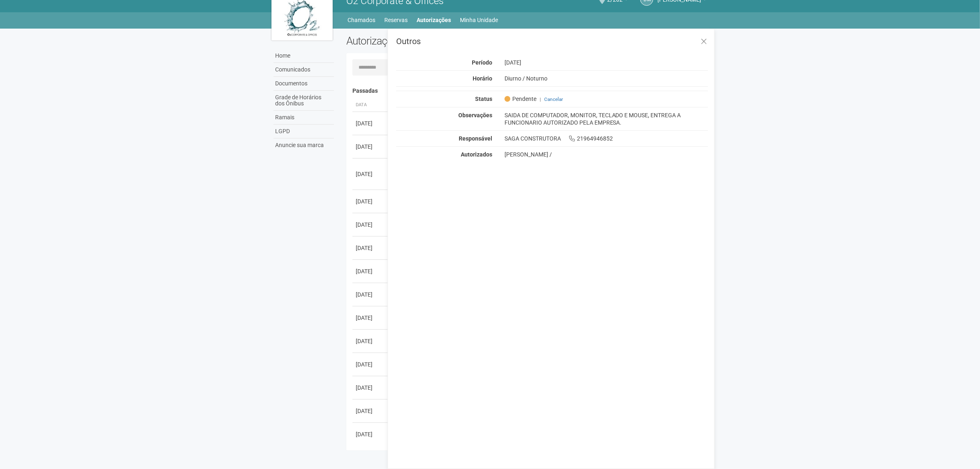 This screenshot has width=980, height=469. Describe the element at coordinates (303, 84) in the screenshot. I see `a: Documentos` at that location.